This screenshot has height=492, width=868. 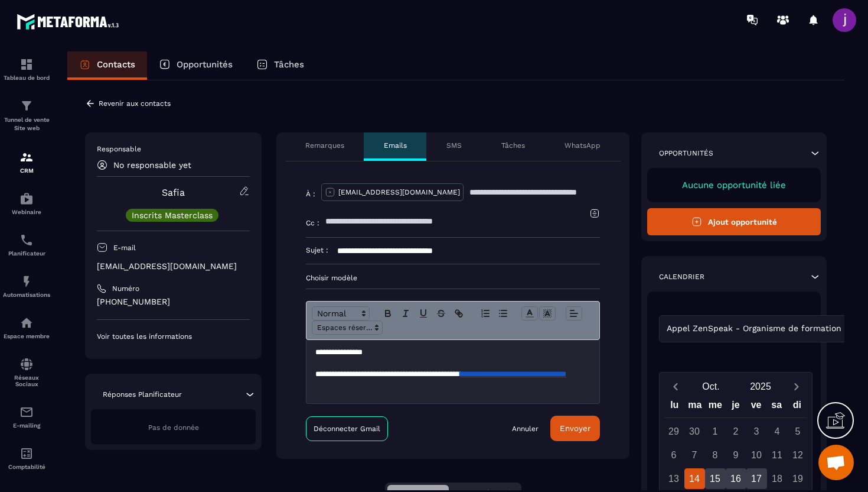 What do you see at coordinates (715, 454) in the screenshot?
I see `div: 8` at bounding box center [715, 454].